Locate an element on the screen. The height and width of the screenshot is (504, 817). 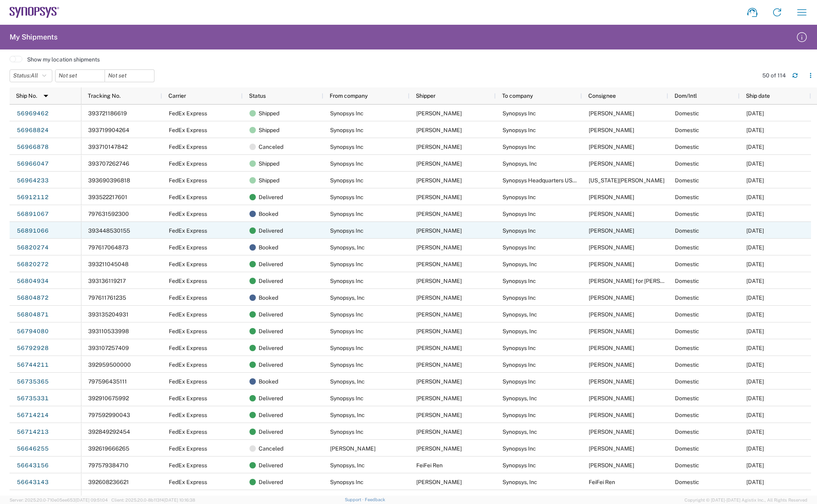
span: Ryan Thomas is located at coordinates (611, 264).